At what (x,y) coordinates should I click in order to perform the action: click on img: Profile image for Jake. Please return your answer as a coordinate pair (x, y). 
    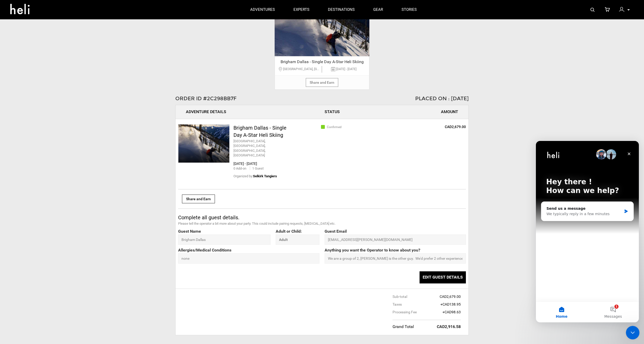
    Looking at the image, I should click on (75, 14).